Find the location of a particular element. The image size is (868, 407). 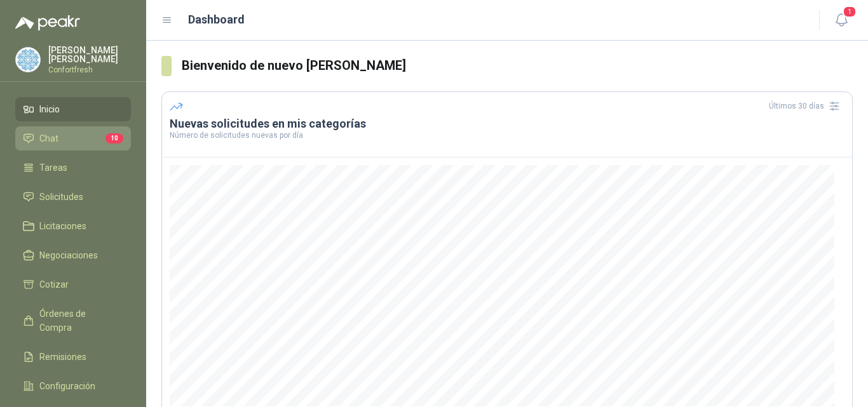

span: Chat is located at coordinates (49, 138).